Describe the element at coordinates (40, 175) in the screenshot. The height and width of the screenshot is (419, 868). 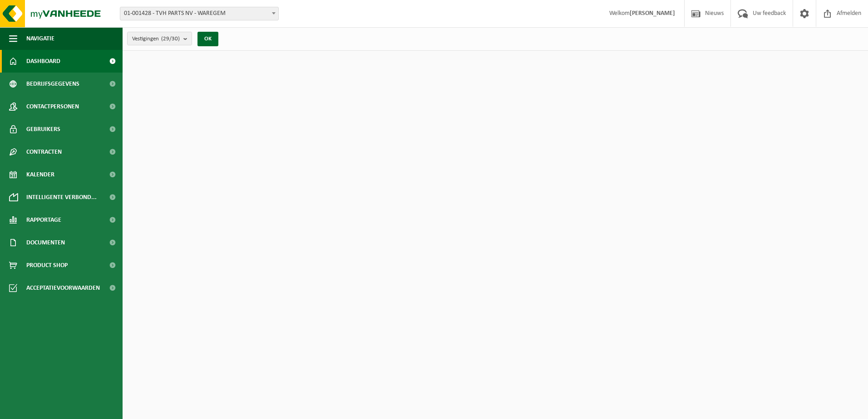
I see `span: Kalender` at that location.